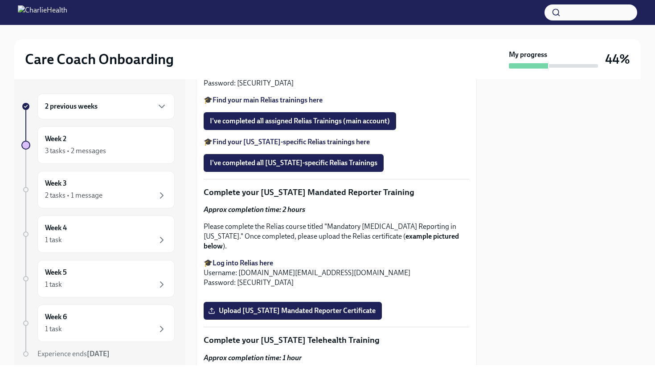 The image size is (655, 374). What do you see at coordinates (617, 59) in the screenshot?
I see `h3: 44%` at bounding box center [617, 59].